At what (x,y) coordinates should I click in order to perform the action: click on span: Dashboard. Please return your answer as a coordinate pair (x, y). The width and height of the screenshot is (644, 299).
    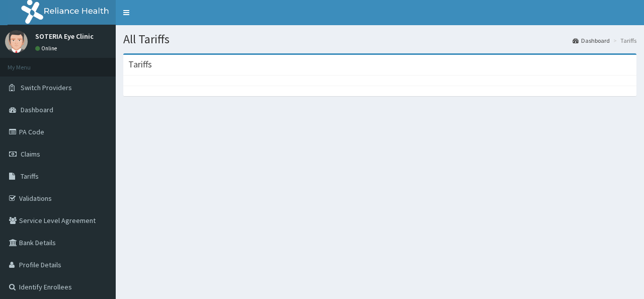
    Looking at the image, I should click on (37, 110).